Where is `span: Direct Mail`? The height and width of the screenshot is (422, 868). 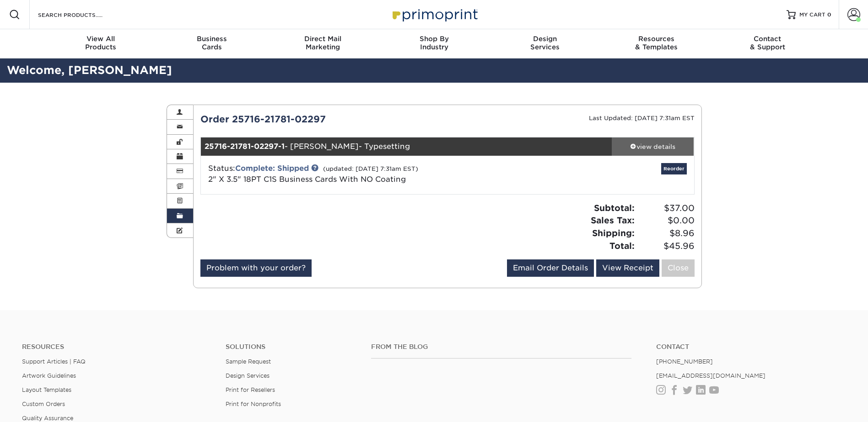 span: Direct Mail is located at coordinates (323, 39).